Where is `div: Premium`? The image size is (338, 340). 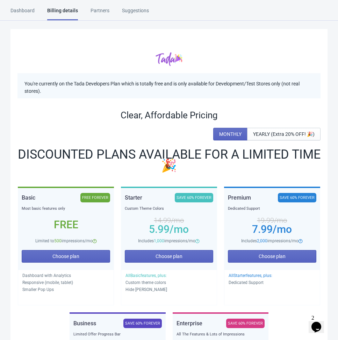
div: Premium is located at coordinates (240, 197).